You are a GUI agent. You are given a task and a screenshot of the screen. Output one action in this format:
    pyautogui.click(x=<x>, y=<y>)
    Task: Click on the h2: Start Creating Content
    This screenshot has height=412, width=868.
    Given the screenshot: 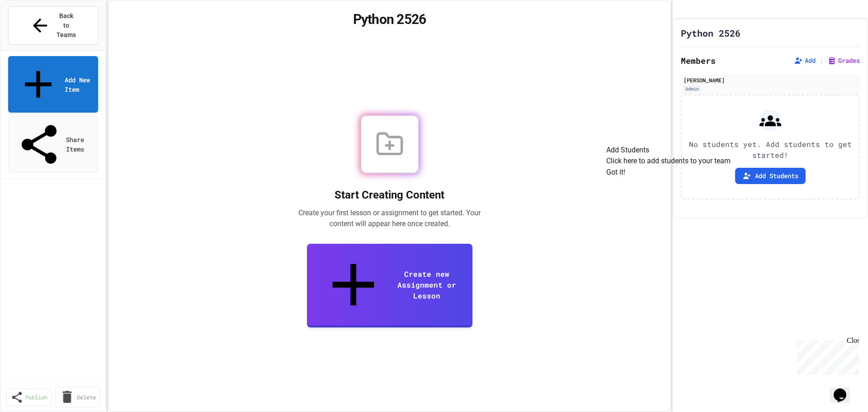 What is the action you would take?
    pyautogui.click(x=390, y=195)
    